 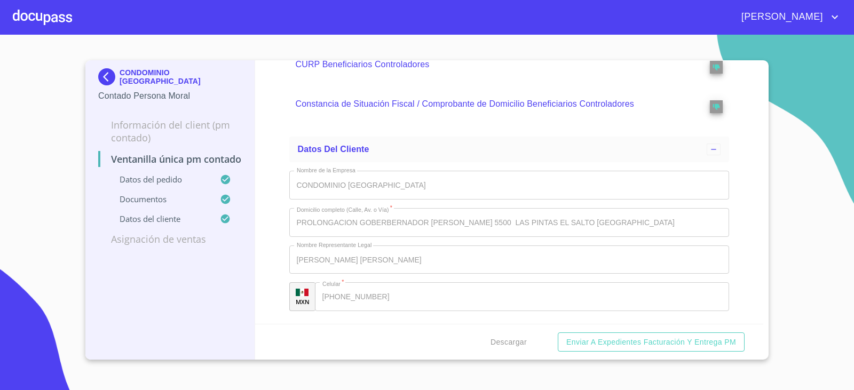 What do you see at coordinates (651, 342) in the screenshot?
I see `span: Enviar a Expedientes Facturación y Entrega PM` at bounding box center [651, 342].